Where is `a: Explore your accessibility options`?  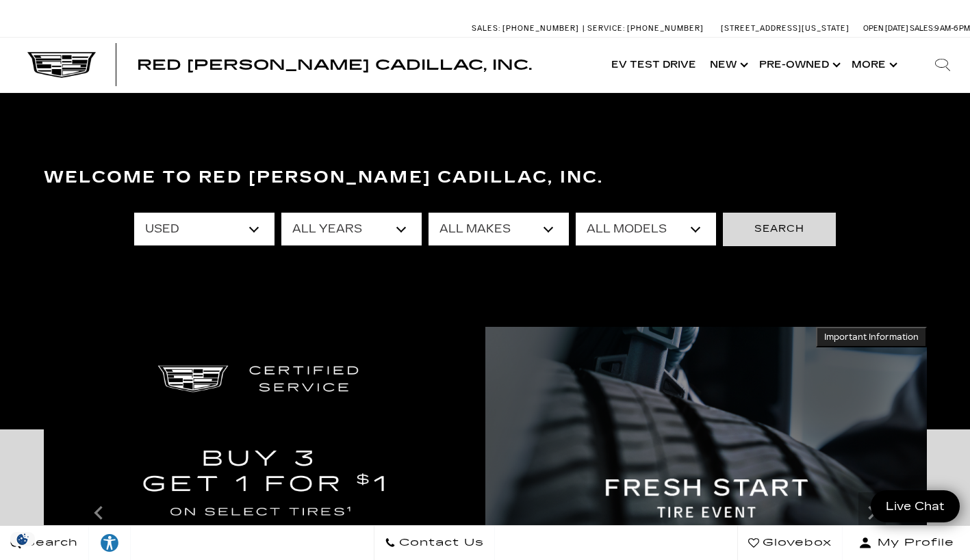 a: Explore your accessibility options is located at coordinates (109, 543).